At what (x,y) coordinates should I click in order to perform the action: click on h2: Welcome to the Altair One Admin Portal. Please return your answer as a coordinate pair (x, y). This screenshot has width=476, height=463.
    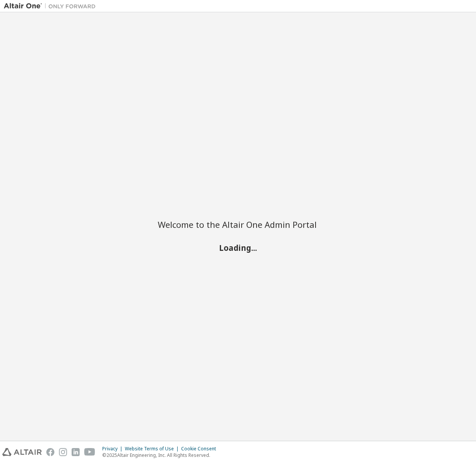
    Looking at the image, I should click on (238, 224).